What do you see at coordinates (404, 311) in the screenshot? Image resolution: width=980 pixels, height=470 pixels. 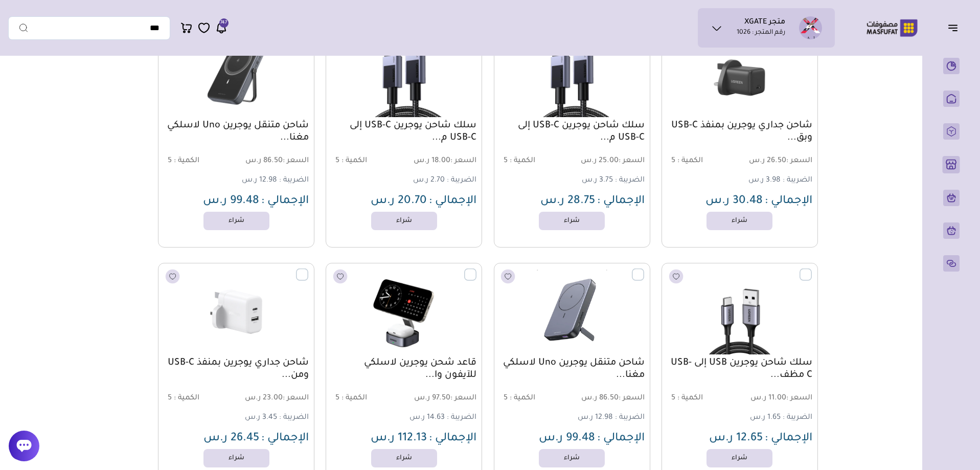 I see `img: 20250907153039769763.png` at bounding box center [404, 311].